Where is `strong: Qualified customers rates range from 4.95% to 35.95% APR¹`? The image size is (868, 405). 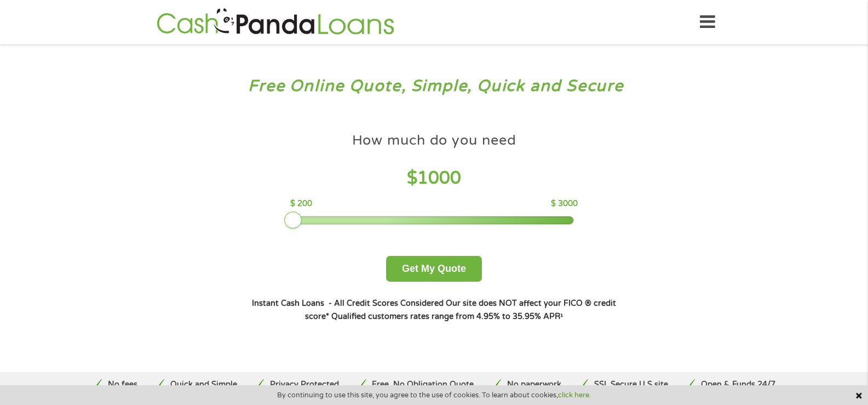 strong: Qualified customers rates range from 4.95% to 35.95% APR¹ is located at coordinates (447, 316).